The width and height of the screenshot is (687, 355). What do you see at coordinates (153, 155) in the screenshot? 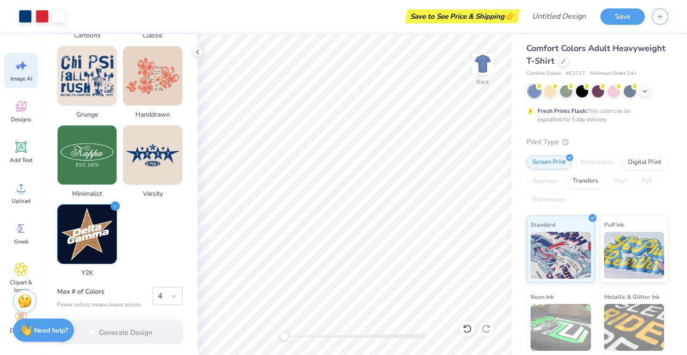
I see `img: Varsity` at bounding box center [153, 155].